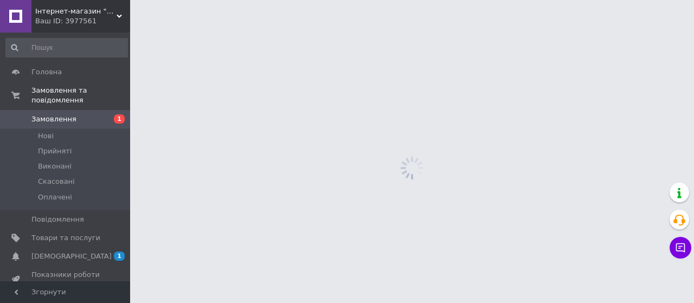 The width and height of the screenshot is (694, 303). I want to click on div: Ваш ID: 3977561, so click(82, 21).